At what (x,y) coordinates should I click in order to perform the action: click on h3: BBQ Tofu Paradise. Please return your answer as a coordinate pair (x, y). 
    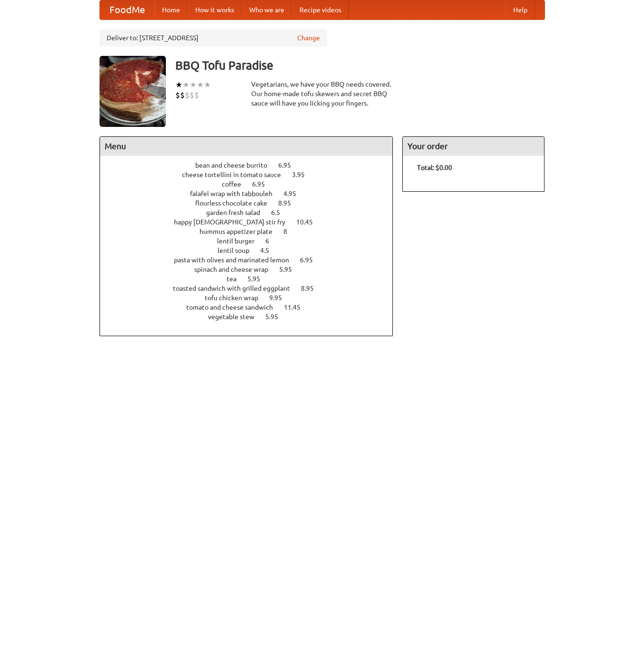
    Looking at the image, I should click on (360, 65).